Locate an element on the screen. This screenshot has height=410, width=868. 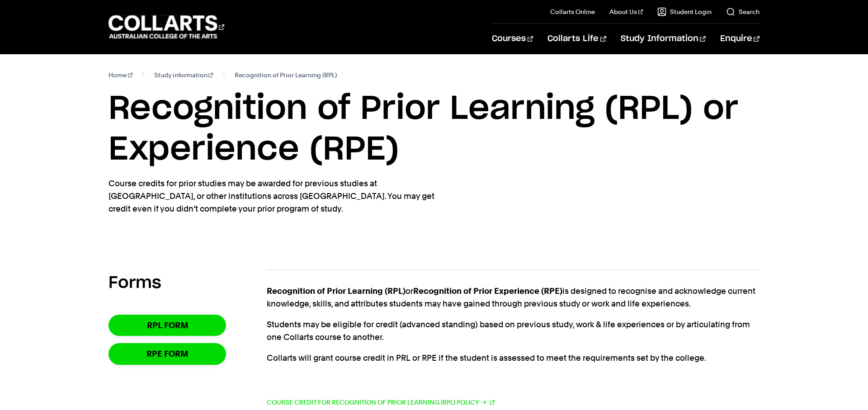
span: Recognition of Prior Learning (RPL) is located at coordinates (285, 75).